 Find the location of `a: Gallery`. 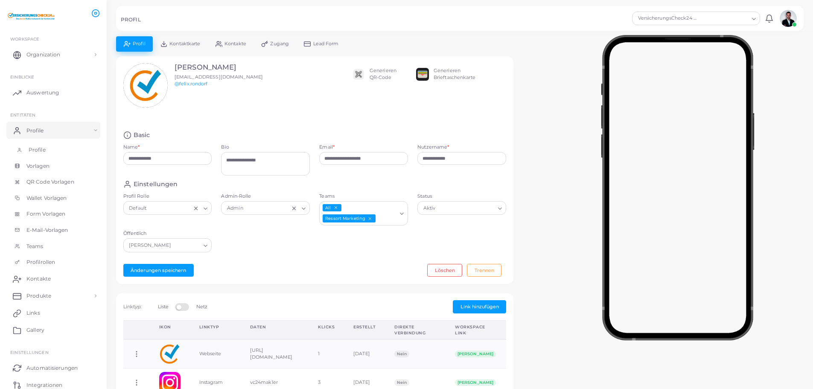

a: Gallery is located at coordinates (53, 330).